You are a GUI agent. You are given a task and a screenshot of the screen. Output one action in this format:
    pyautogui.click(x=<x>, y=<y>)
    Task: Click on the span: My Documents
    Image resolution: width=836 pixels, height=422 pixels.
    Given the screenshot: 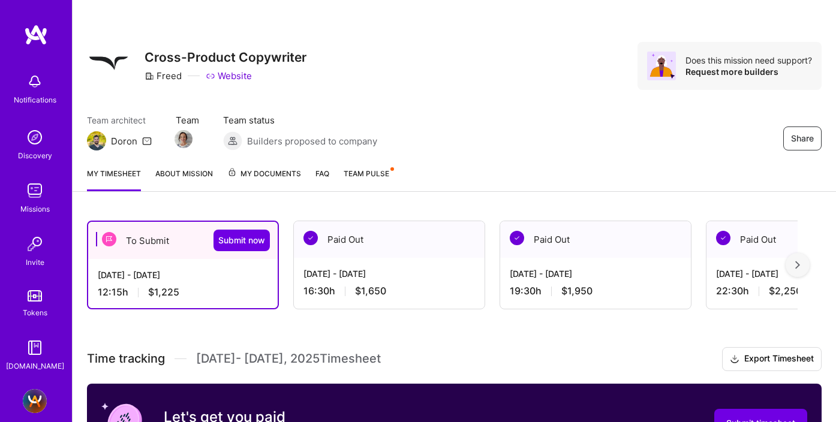 What is the action you would take?
    pyautogui.click(x=264, y=174)
    